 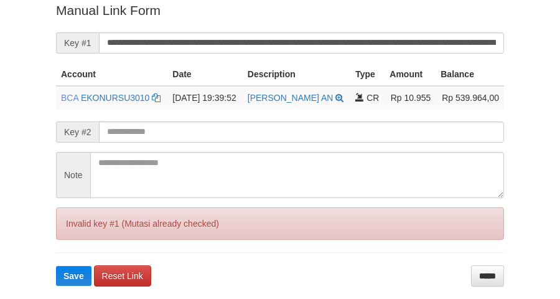 I want to click on p: Manual Link Form, so click(x=280, y=10).